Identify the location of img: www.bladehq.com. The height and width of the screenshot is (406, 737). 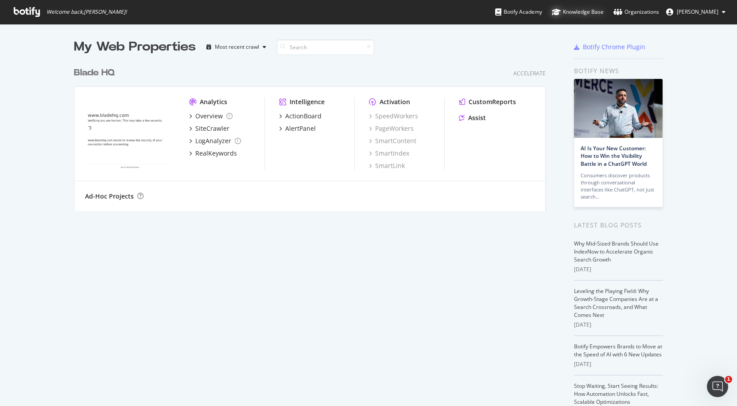
(130, 133).